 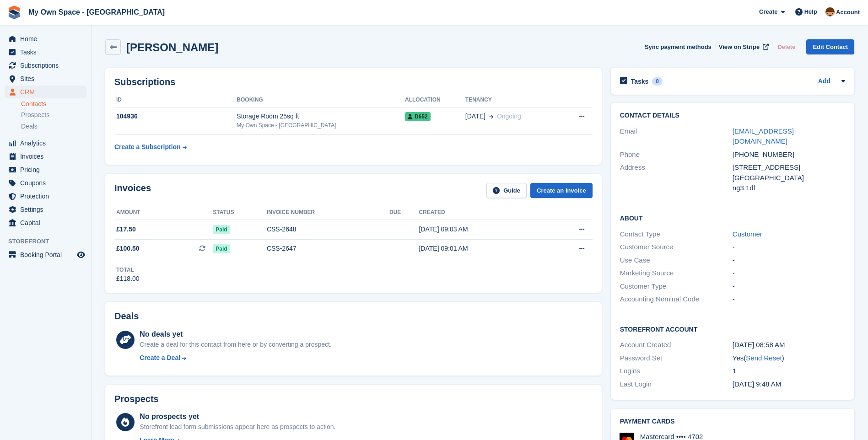 What do you see at coordinates (81, 255) in the screenshot?
I see `a: Preview store` at bounding box center [81, 255].